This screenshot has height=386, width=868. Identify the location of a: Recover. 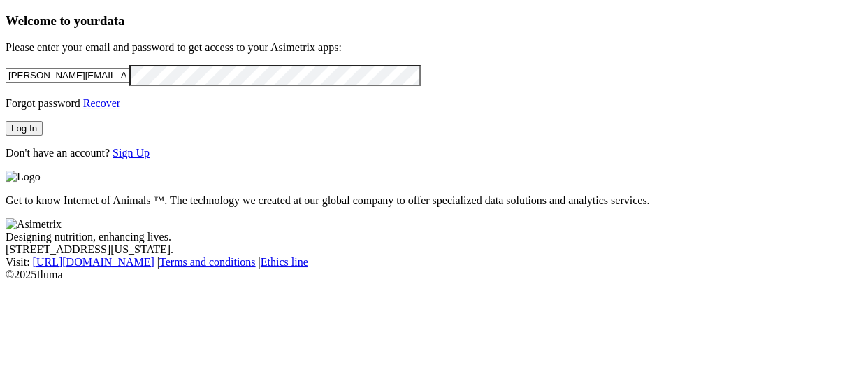
(101, 103).